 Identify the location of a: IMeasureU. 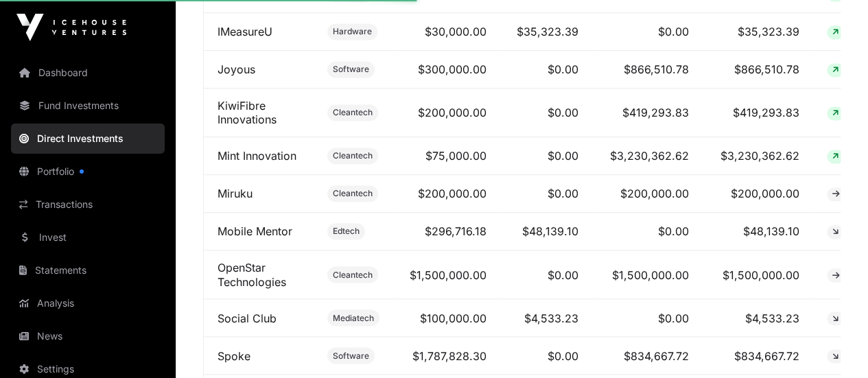
(245, 31).